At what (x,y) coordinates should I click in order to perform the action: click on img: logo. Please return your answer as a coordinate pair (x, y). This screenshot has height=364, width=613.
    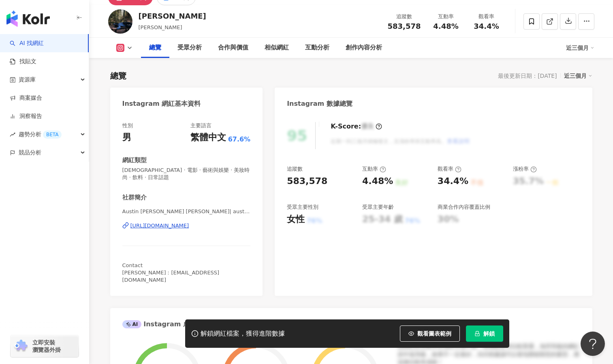
    Looking at the image, I should click on (28, 19).